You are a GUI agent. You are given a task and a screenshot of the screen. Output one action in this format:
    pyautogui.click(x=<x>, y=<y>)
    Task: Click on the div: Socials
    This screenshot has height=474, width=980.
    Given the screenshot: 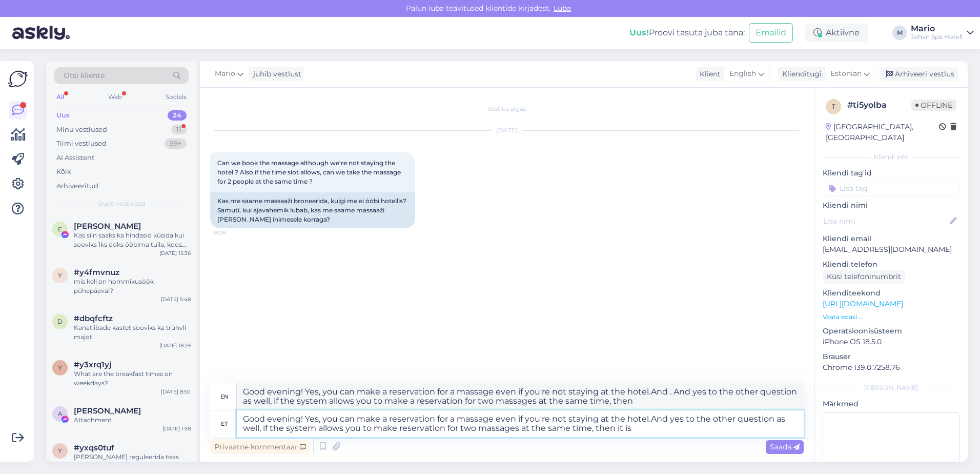 What is the action you would take?
    pyautogui.click(x=176, y=97)
    